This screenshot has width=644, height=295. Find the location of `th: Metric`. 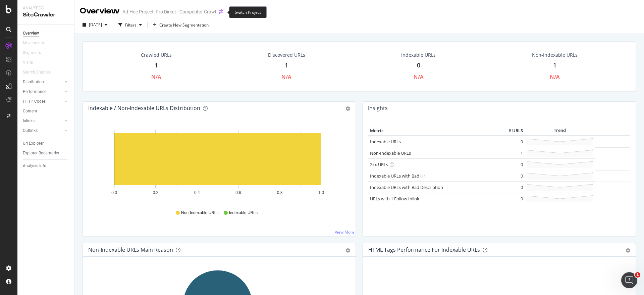

th: Metric is located at coordinates (433, 131).